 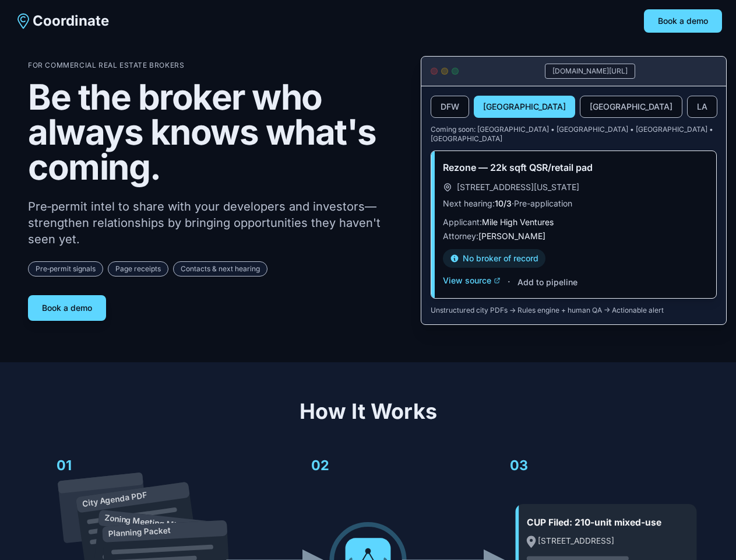 I want to click on button: DFW, so click(x=450, y=107).